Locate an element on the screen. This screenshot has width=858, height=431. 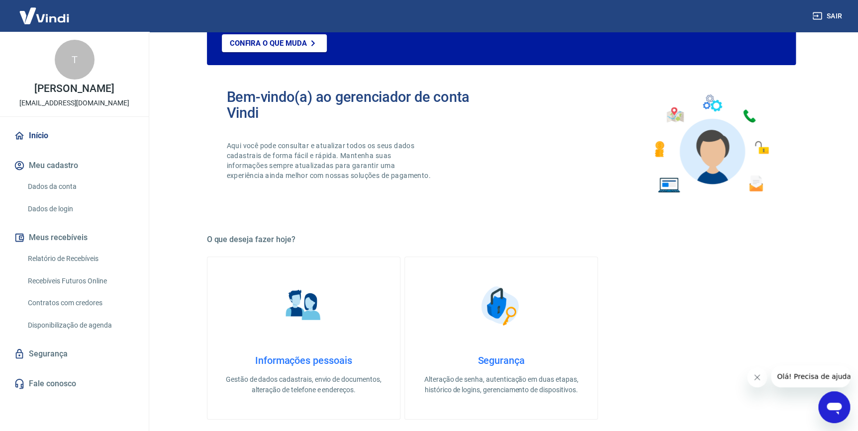
img: Segurança is located at coordinates (501, 306).